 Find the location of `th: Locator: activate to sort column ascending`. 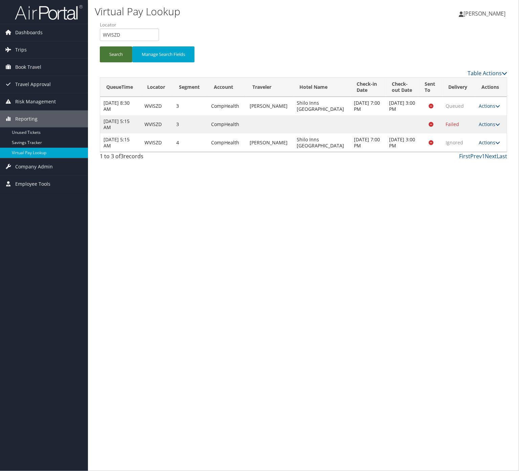

th: Locator: activate to sort column ascending is located at coordinates (157, 87).